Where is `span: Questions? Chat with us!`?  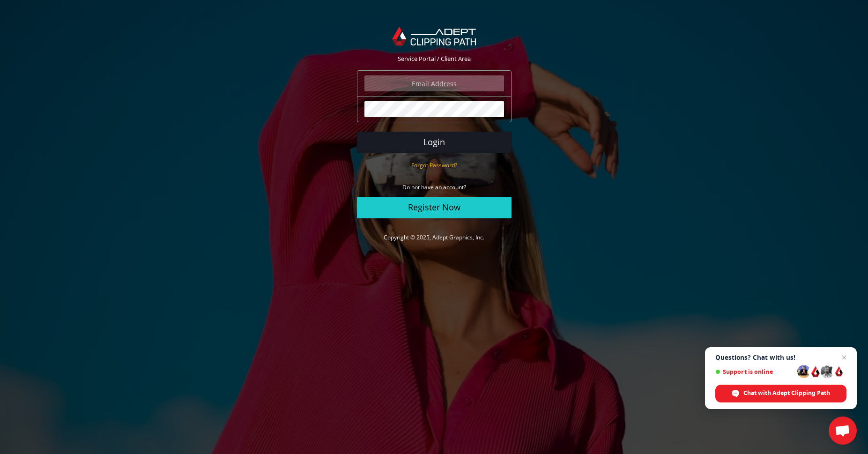
span: Questions? Chat with us! is located at coordinates (781, 357).